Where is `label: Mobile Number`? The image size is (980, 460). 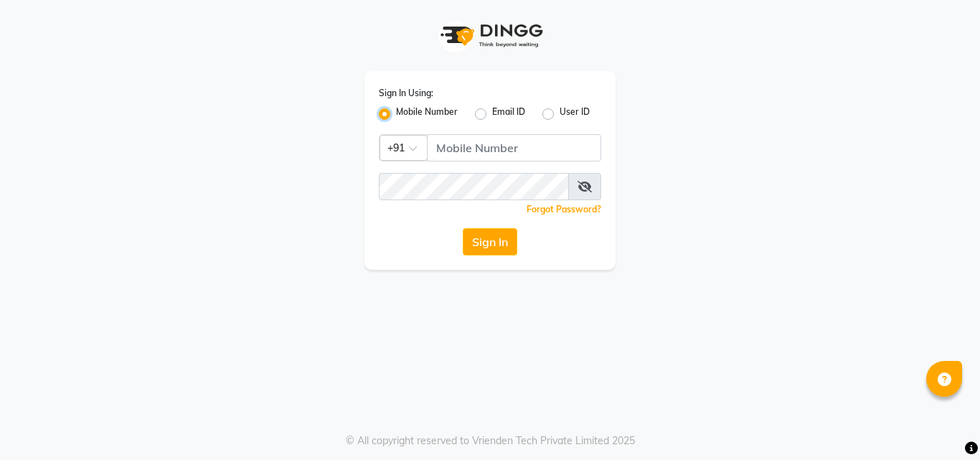
label: Mobile Number is located at coordinates (427, 114).